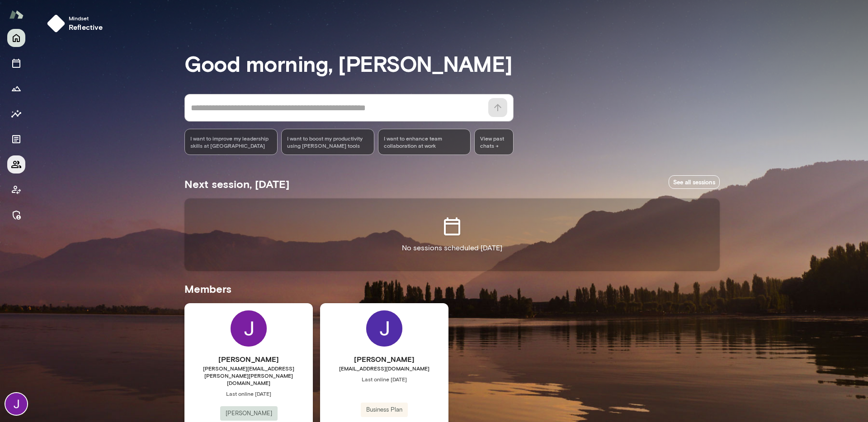 The image size is (868, 422). I want to click on span: I want to enhance team collaboration at work, so click(424, 142).